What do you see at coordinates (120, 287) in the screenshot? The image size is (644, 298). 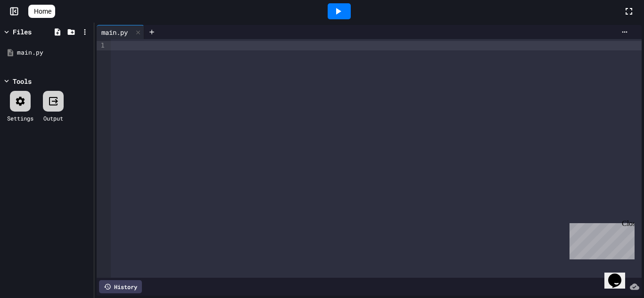 I see `div: History` at bounding box center [120, 287].